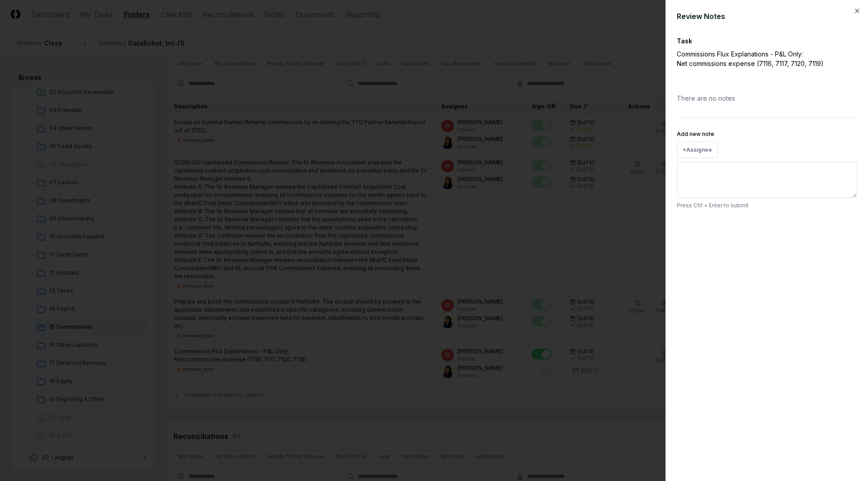 Image resolution: width=868 pixels, height=481 pixels. I want to click on div: Task, so click(767, 41).